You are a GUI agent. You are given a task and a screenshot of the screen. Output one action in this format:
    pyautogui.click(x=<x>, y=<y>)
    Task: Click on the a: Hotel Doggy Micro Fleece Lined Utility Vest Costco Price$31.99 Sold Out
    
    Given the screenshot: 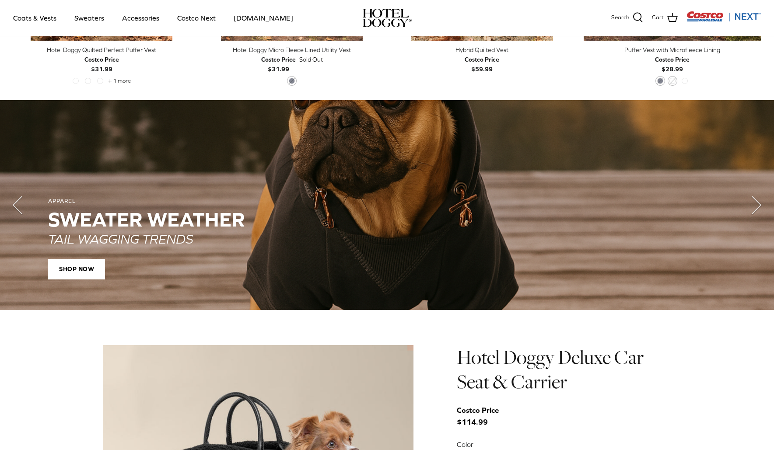 What is the action you would take?
    pyautogui.click(x=292, y=60)
    